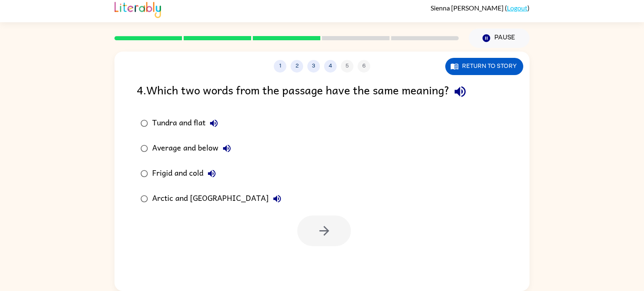 Image resolution: width=644 pixels, height=291 pixels. What do you see at coordinates (227, 149) in the screenshot?
I see `button: Average and below` at bounding box center [227, 149].